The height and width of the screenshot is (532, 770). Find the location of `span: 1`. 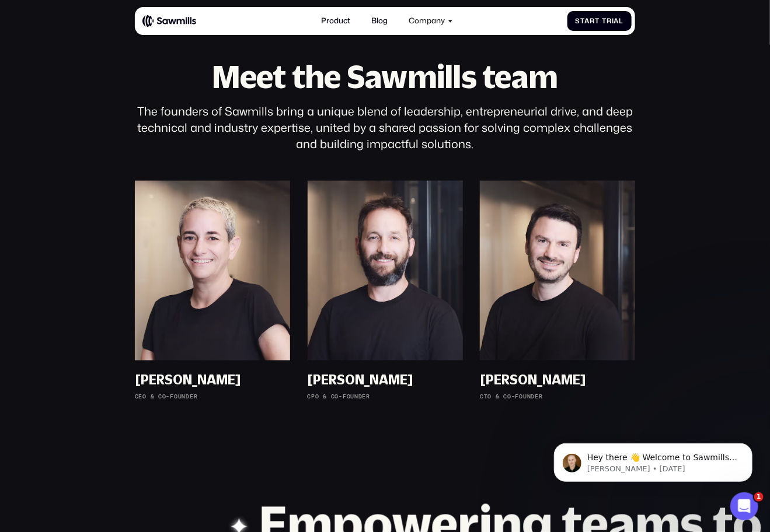

span: 1 is located at coordinates (759, 497).